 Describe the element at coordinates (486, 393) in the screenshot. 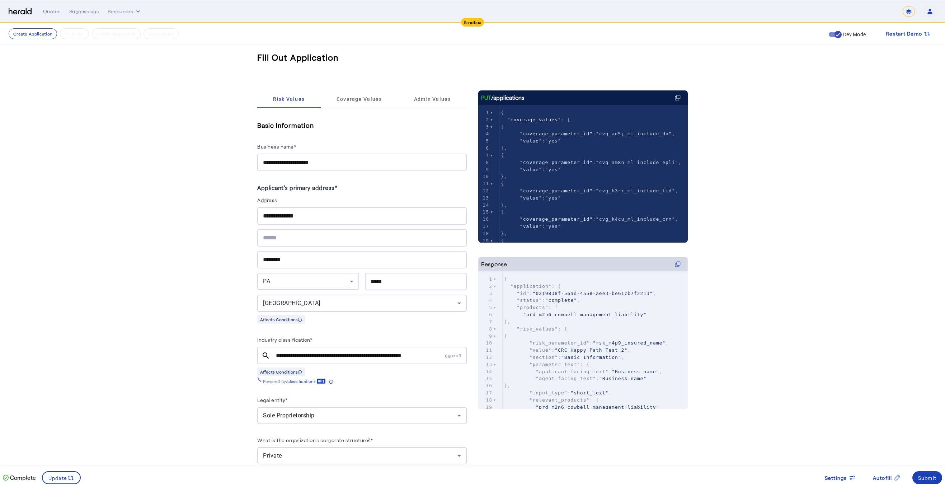

I see `div: 17` at that location.